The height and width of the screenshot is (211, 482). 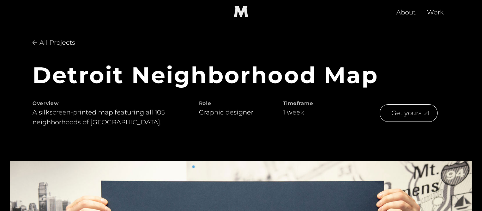 I want to click on div: Graphic designer, so click(x=230, y=113).